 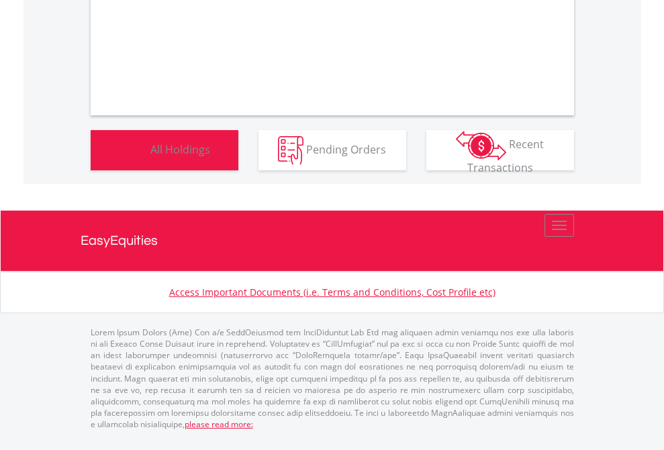 I want to click on img: pending_instructions-wht.png, so click(x=291, y=150).